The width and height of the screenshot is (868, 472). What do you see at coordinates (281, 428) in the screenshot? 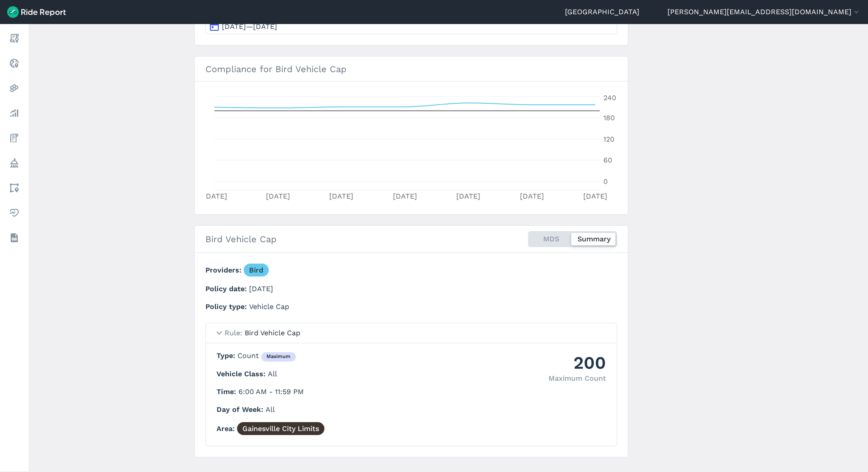
I see `a: Gainesville City Limits` at bounding box center [281, 428].